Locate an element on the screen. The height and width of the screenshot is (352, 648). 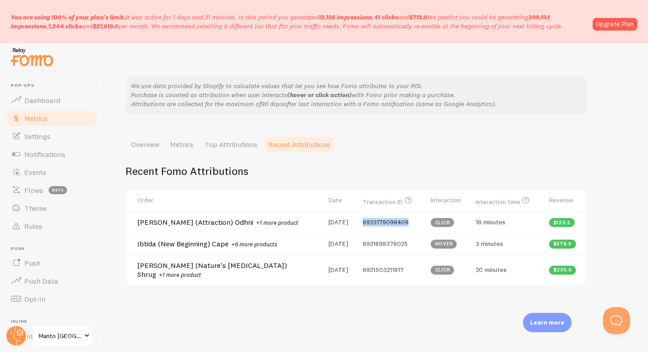
b: (hover or click action) is located at coordinates (319, 95).